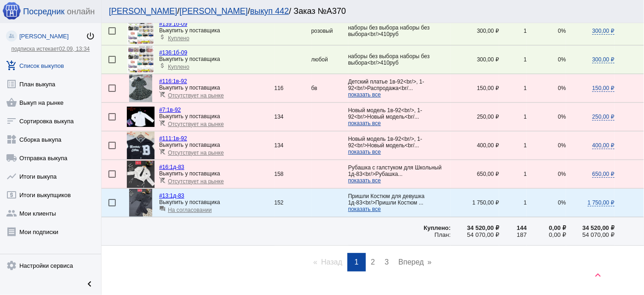 The width and height of the screenshot is (644, 295). I want to click on a: #139:1б-09, so click(173, 24).